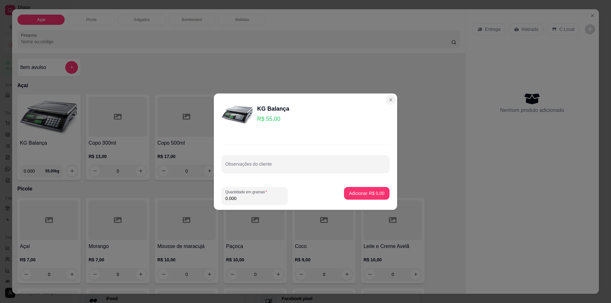 Image resolution: width=611 pixels, height=303 pixels. What do you see at coordinates (237, 115) in the screenshot?
I see `img: product-image` at bounding box center [237, 115].